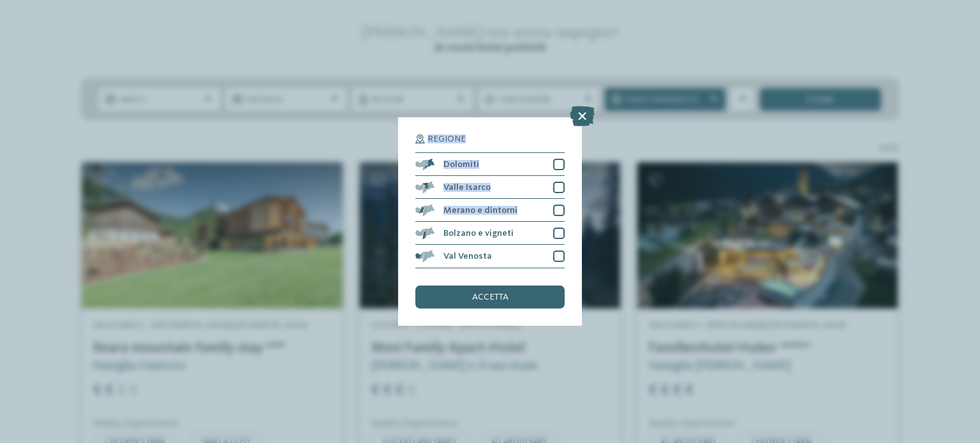 Image resolution: width=980 pixels, height=443 pixels. Describe the element at coordinates (467, 188) in the screenshot. I see `span: Valle Isarco` at that location.